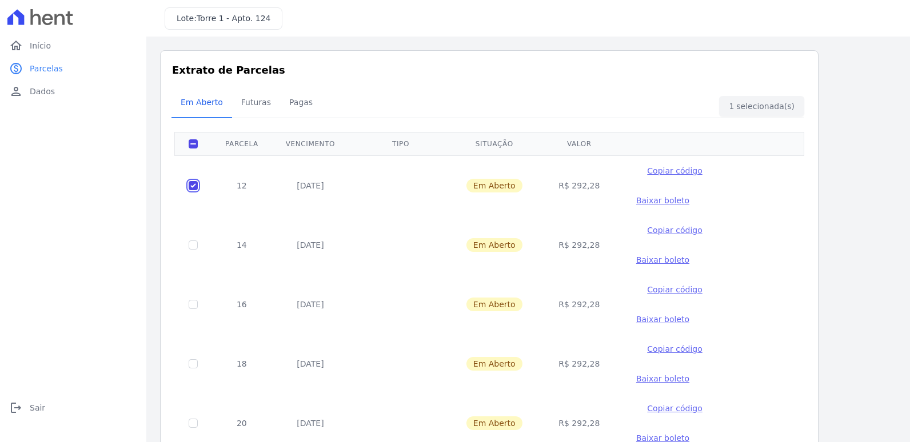  What do you see at coordinates (579, 143) in the screenshot?
I see `th: Valor` at bounding box center [579, 143].